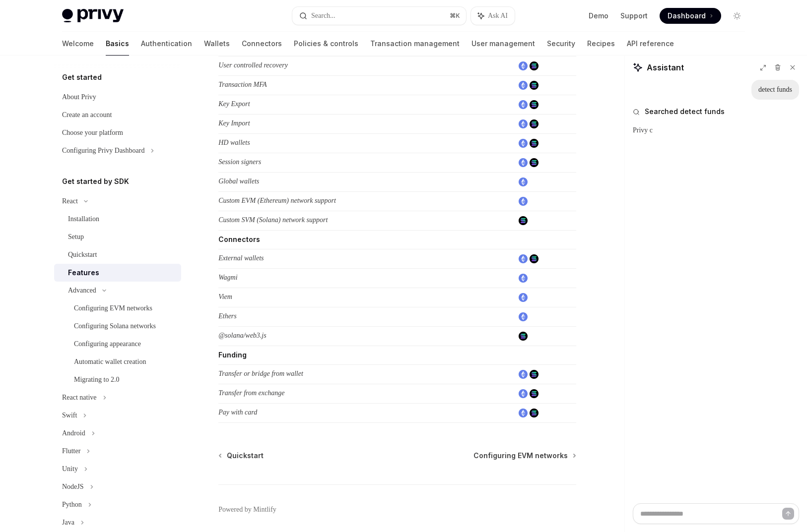 The width and height of the screenshot is (807, 532). What do you see at coordinates (96, 380) in the screenshot?
I see `div: Migrating to 2.0` at bounding box center [96, 380].